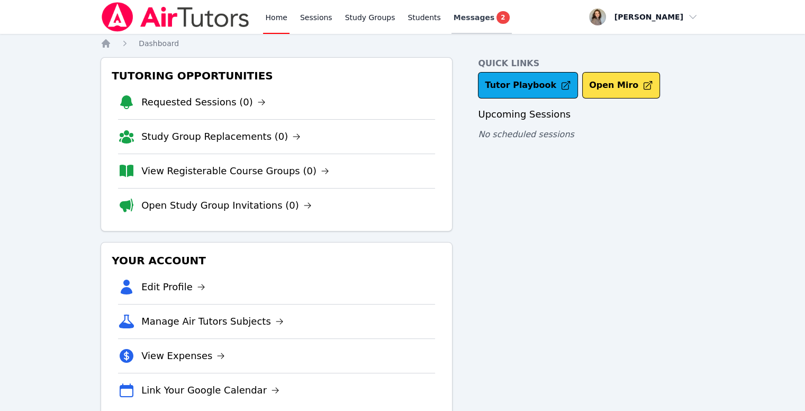  Describe the element at coordinates (276, 76) in the screenshot. I see `h3: Tutoring Opportunities` at that location.